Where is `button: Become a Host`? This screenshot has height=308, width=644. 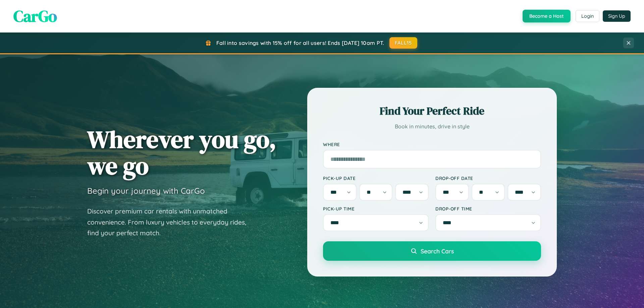 button: Become a Host is located at coordinates (547, 16).